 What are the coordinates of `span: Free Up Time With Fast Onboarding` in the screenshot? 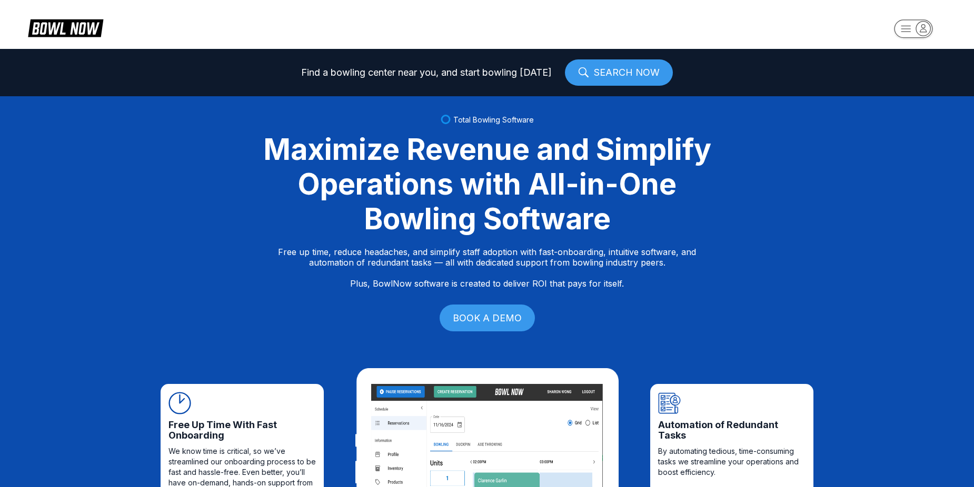 It's located at (242, 431).